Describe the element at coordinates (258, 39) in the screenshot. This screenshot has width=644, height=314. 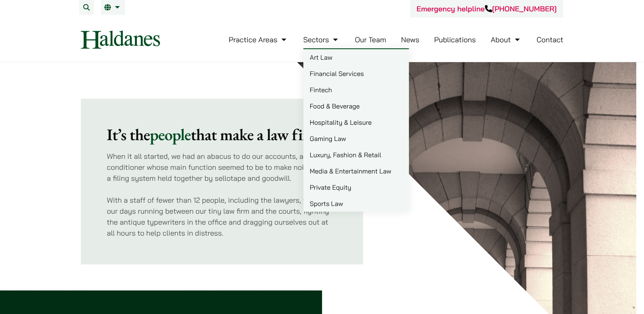
I see `a: Practice Areas` at that location.